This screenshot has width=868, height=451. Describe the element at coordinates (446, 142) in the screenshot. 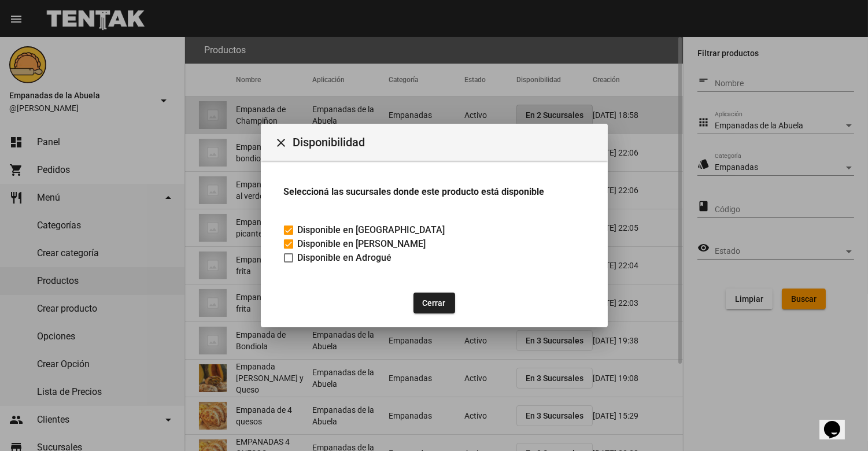

I see `span: Disponibilidad` at that location.